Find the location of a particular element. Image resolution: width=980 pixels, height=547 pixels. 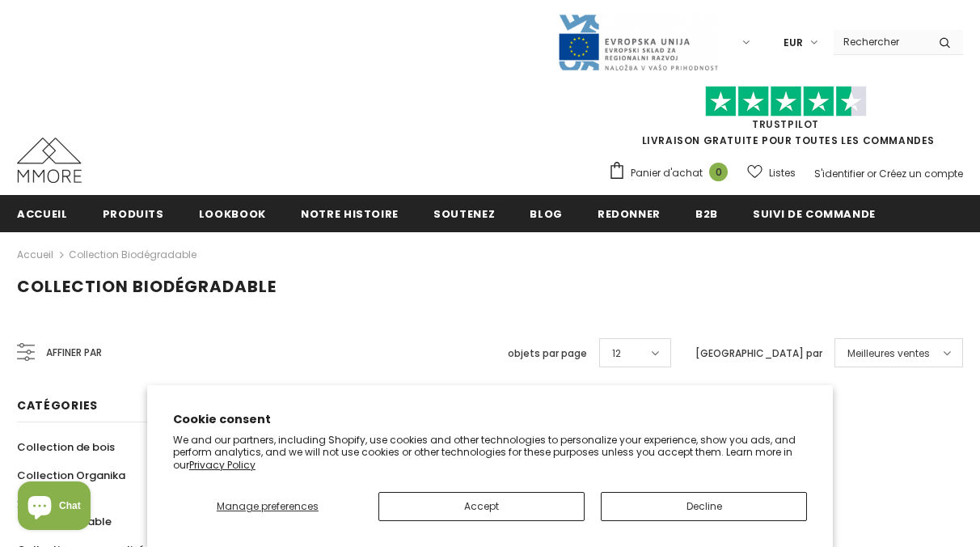

a: Javni Razpis is located at coordinates (638, 41).